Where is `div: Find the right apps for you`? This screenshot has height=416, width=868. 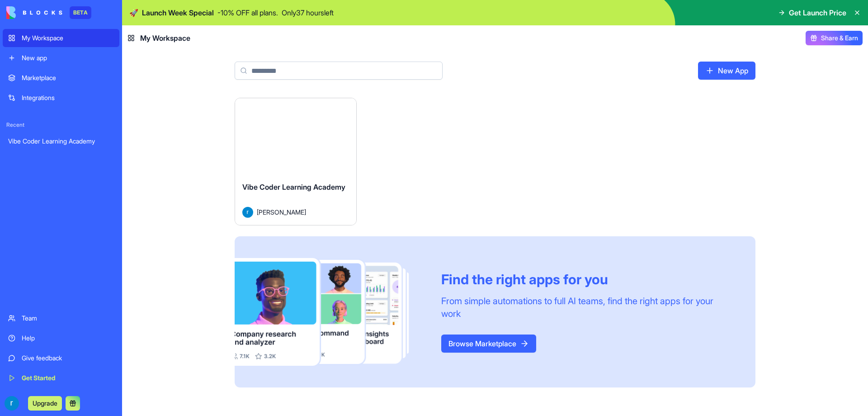 div: Find the right apps for you is located at coordinates (587, 279).